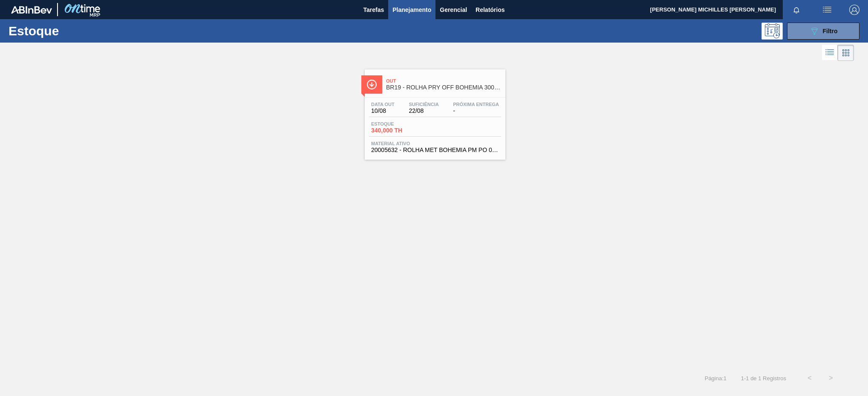 The image size is (868, 396). Describe the element at coordinates (443, 81) in the screenshot. I see `span: Out` at that location.